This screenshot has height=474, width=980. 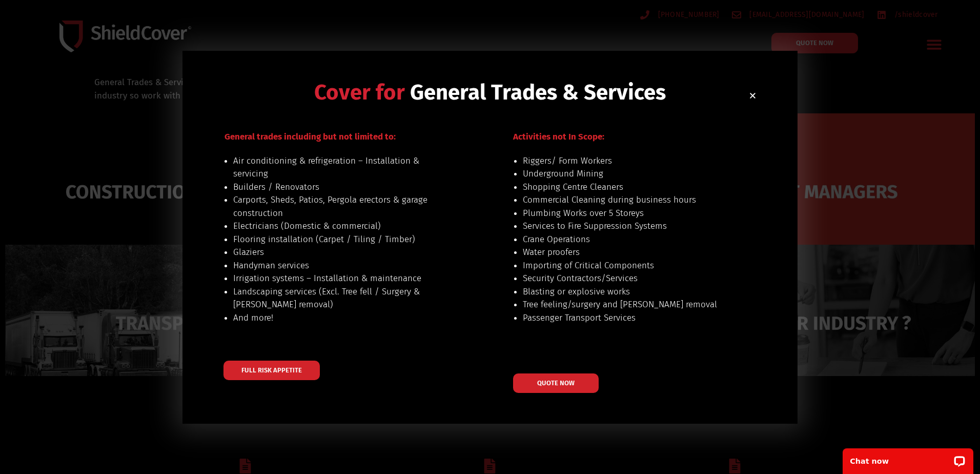 What do you see at coordinates (340, 226) in the screenshot?
I see `li: Electricians (Domestic & commercial)` at bounding box center [340, 226].